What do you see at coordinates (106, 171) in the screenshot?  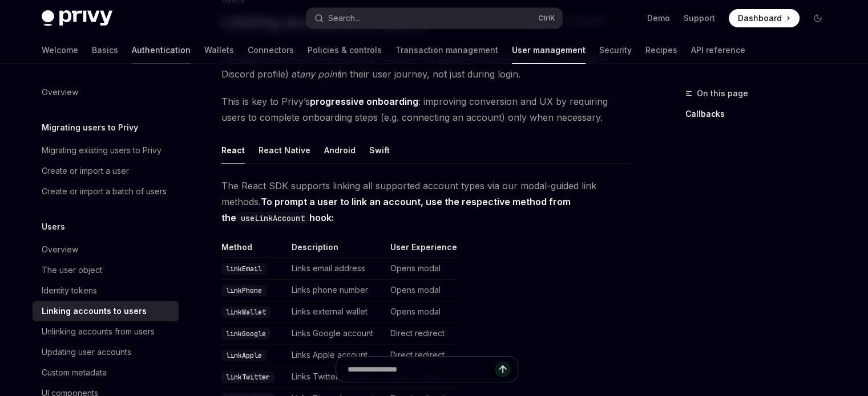 I see `a: Create or import a user` at bounding box center [106, 171].